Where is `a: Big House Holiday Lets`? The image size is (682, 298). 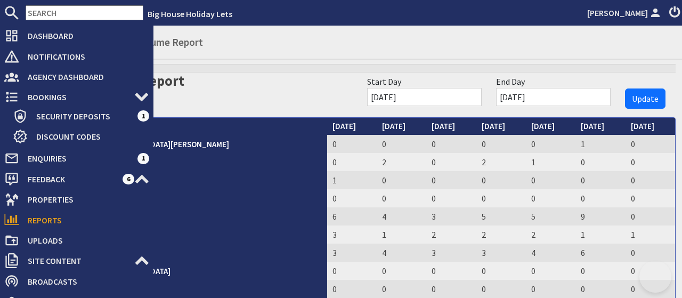 a: Big House Holiday Lets is located at coordinates (190, 14).